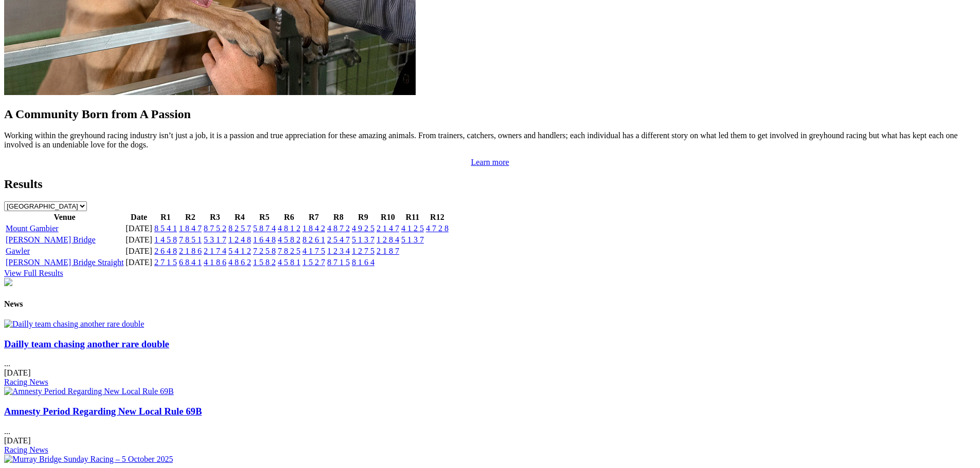 The image size is (980, 468). What do you see at coordinates (264, 228) in the screenshot?
I see `a: 5 8 7 4` at bounding box center [264, 228].